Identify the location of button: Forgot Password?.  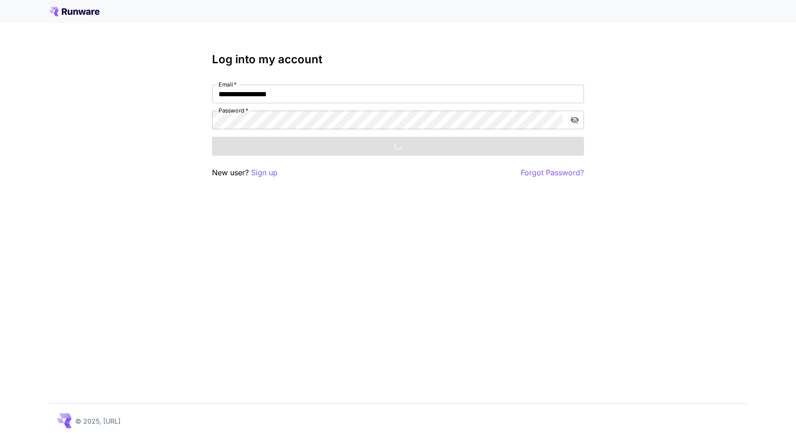
(553, 173).